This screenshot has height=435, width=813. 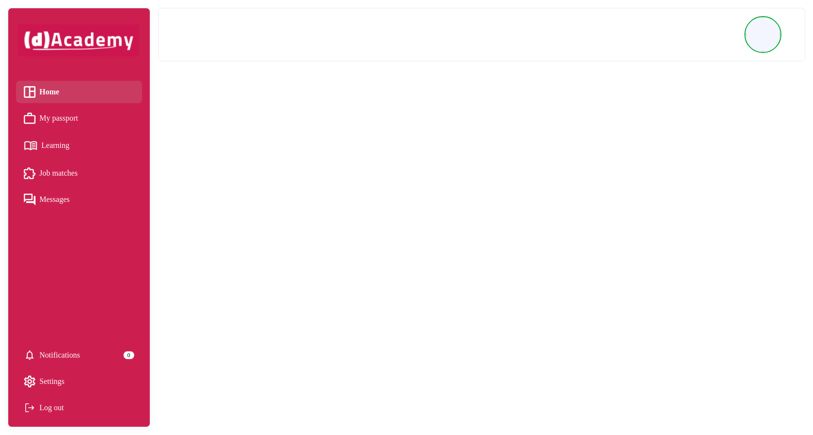 What do you see at coordinates (79, 408) in the screenshot?
I see `div: Log out` at bounding box center [79, 408].